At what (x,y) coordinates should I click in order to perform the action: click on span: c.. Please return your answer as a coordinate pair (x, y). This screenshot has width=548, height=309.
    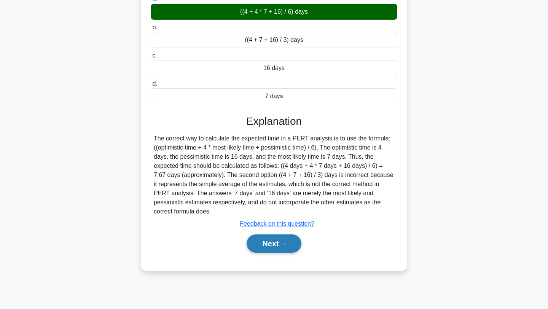
    Looking at the image, I should click on (154, 55).